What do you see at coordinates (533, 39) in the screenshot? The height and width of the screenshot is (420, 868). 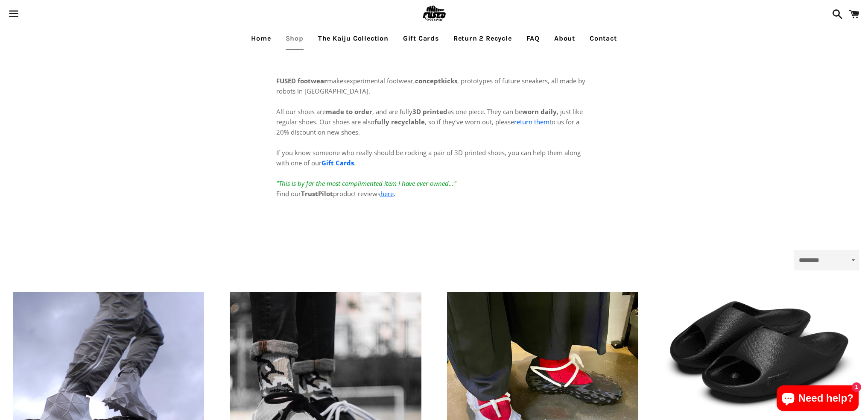 I see `a: FAQ` at bounding box center [533, 39].